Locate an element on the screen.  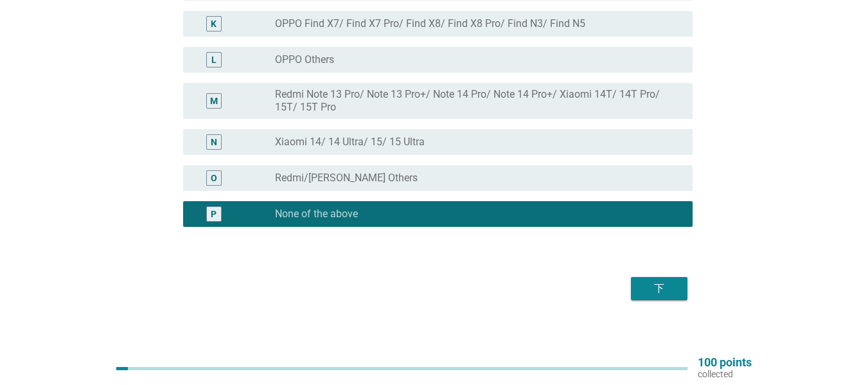
div: O is located at coordinates (214, 178).